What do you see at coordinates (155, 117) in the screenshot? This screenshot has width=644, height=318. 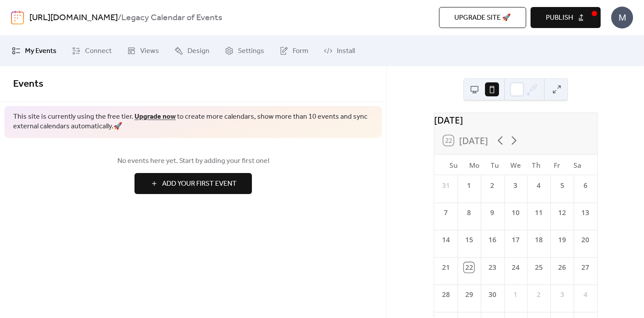 I see `a: Upgrade now` at bounding box center [155, 117].